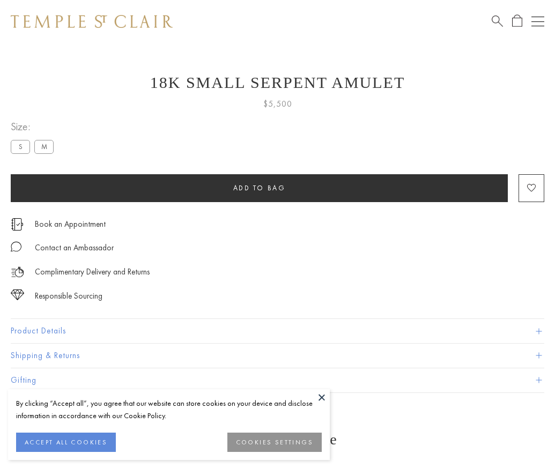 Image resolution: width=555 pixels, height=468 pixels. Describe the element at coordinates (277, 356) in the screenshot. I see `button: Shipping & Returns` at that location.